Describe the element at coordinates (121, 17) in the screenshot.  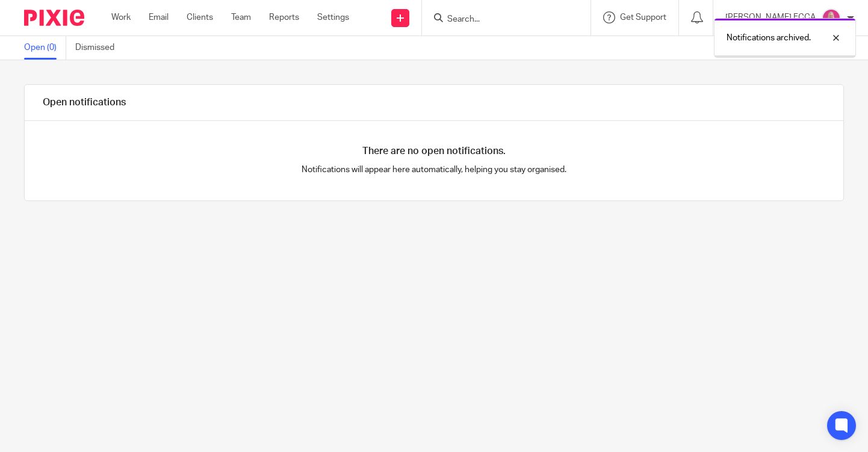
I see `a: Work` at that location.